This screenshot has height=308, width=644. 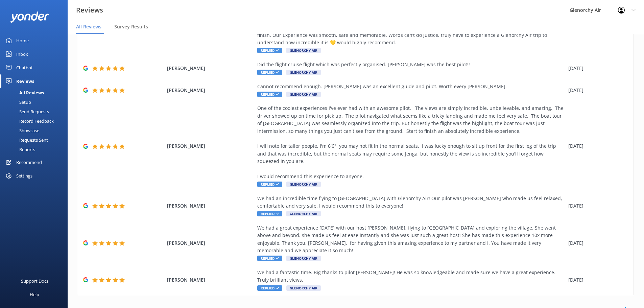 I want to click on a: Setup, so click(x=36, y=102).